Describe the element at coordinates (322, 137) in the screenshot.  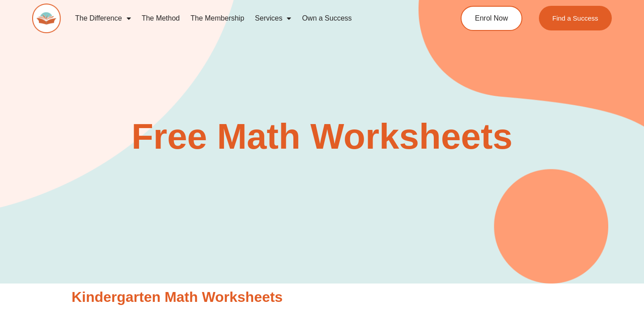
I see `h2: Free Math Worksheets` at that location.